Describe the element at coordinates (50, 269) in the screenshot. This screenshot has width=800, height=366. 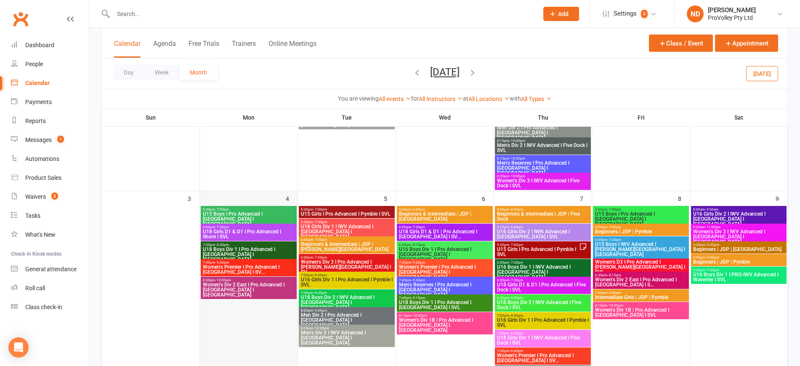
I see `a: General attendance kiosk mode` at that location.